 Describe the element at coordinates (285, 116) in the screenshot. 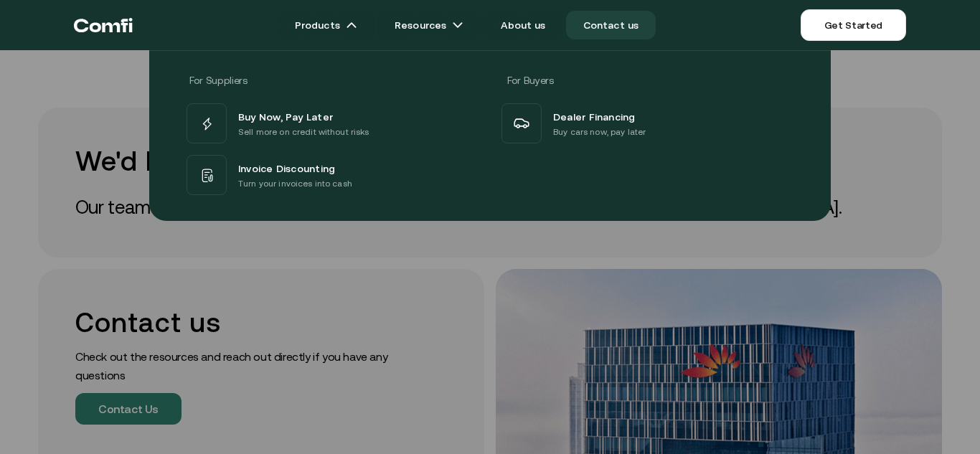

I see `span: Buy Now, Pay Later` at that location.